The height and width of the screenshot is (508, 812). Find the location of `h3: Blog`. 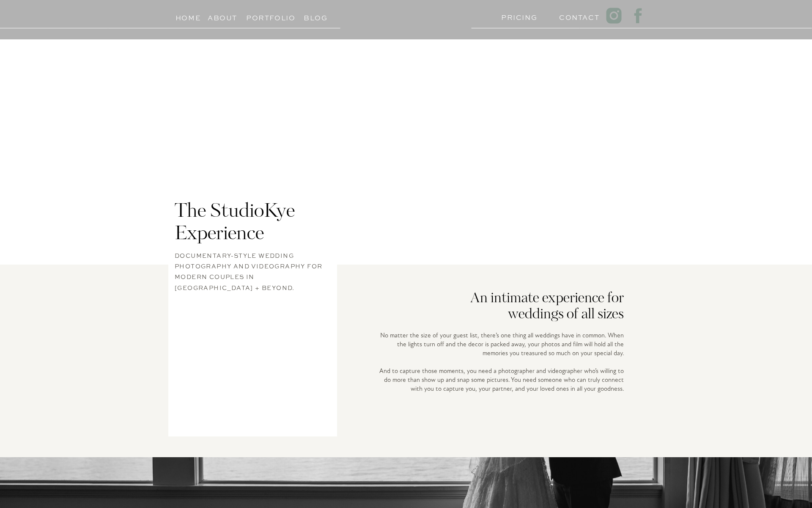

h3: Blog is located at coordinates (315, 16).